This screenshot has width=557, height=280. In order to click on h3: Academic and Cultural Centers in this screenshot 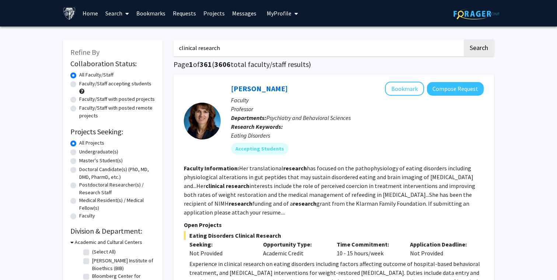, I will do `click(108, 242)`.